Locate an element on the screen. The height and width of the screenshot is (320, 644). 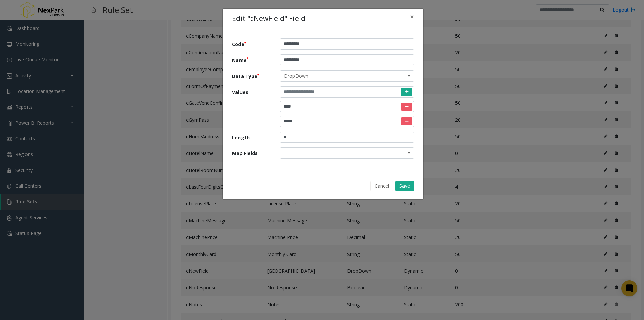
label: Code is located at coordinates (251, 44).